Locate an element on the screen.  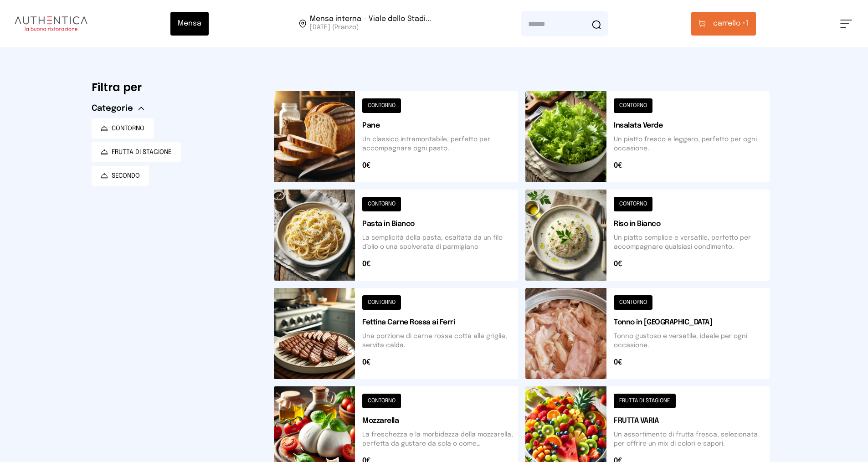
button: Categorie is located at coordinates (118, 109).